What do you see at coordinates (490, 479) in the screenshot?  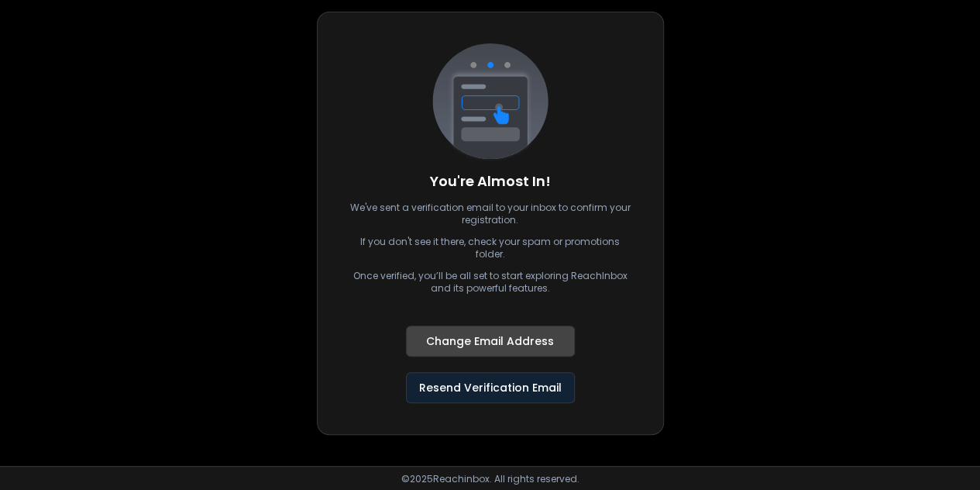 I see `p: © 2025 Reachinbox. All rights reserved.` at bounding box center [490, 479].